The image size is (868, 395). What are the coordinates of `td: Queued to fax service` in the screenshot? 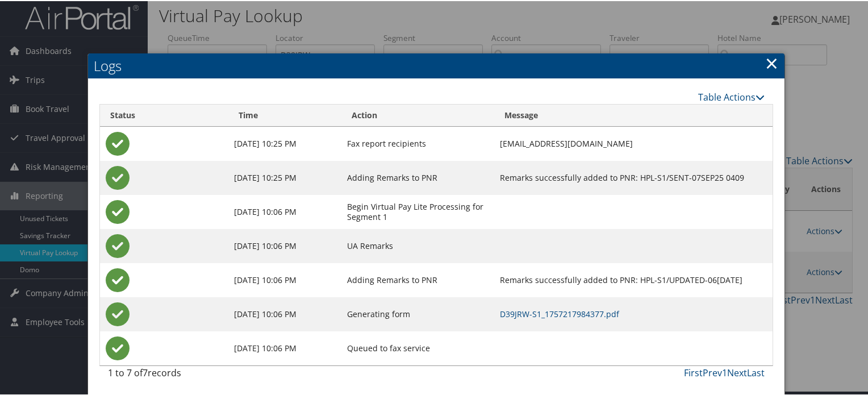 It's located at (418, 347).